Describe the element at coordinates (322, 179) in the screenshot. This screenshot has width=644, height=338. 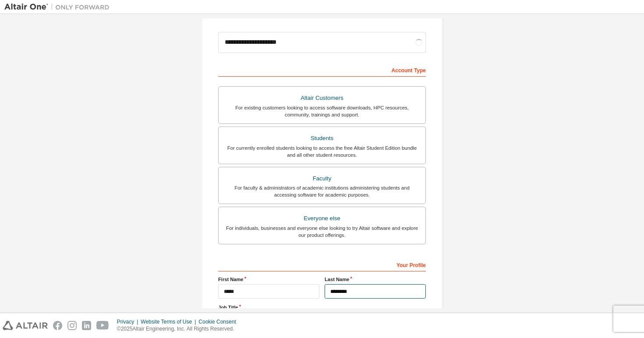
I see `div: Faculty` at that location.